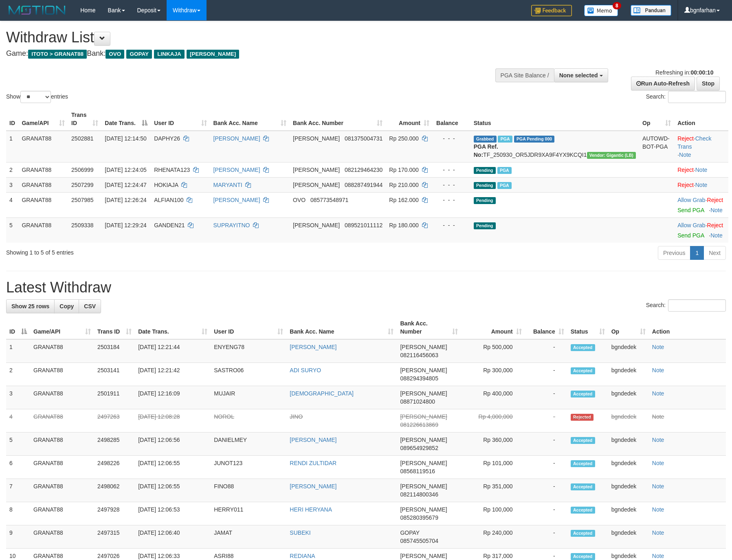 The width and height of the screenshot is (732, 560). Describe the element at coordinates (493, 397) in the screenshot. I see `td: Rp 400,000` at that location.